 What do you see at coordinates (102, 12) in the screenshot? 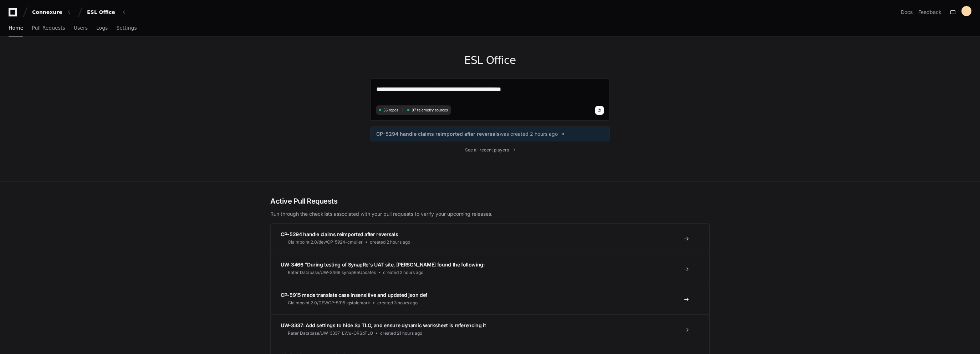
I see `div: ESL Office` at bounding box center [102, 12].